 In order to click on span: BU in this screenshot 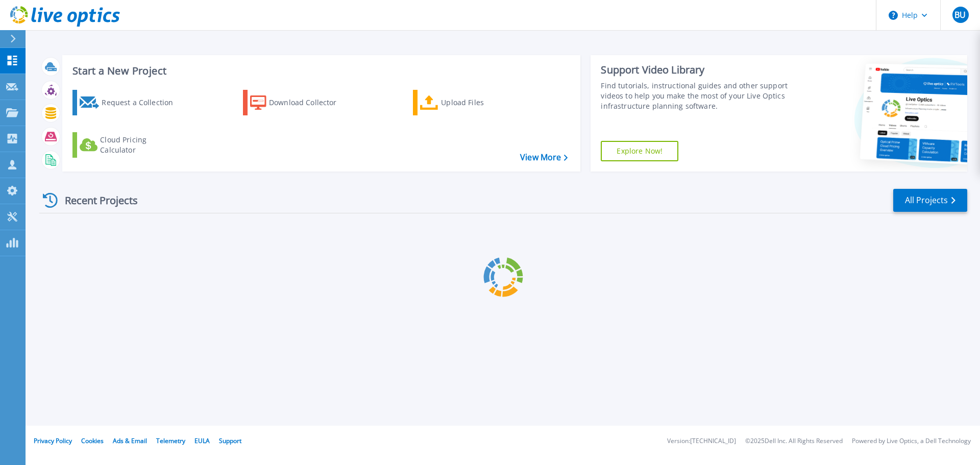, I will do `click(960, 15)`.